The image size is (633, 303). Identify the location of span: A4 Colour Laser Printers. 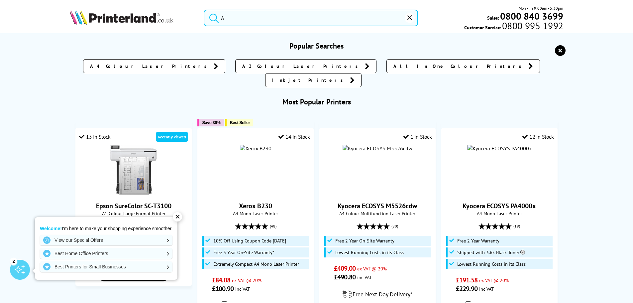
(150, 66).